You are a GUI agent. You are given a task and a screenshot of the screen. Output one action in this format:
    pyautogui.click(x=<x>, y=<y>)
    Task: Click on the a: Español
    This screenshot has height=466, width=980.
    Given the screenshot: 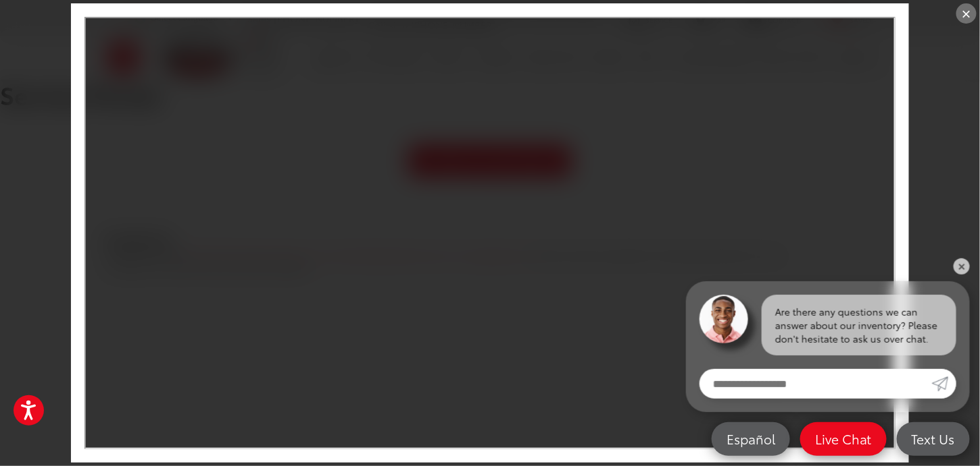 What is the action you would take?
    pyautogui.click(x=751, y=439)
    